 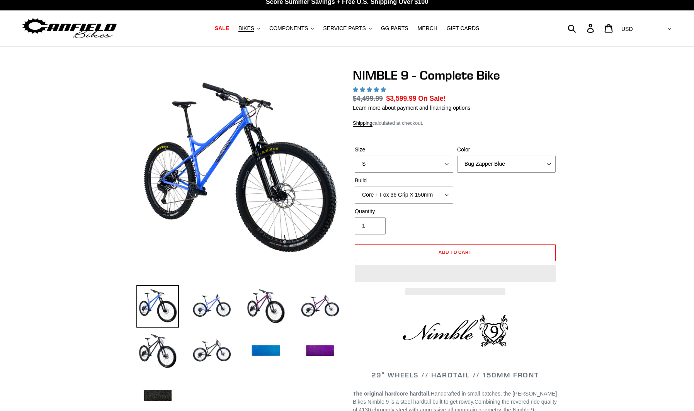 I want to click on label: Size, so click(x=404, y=150).